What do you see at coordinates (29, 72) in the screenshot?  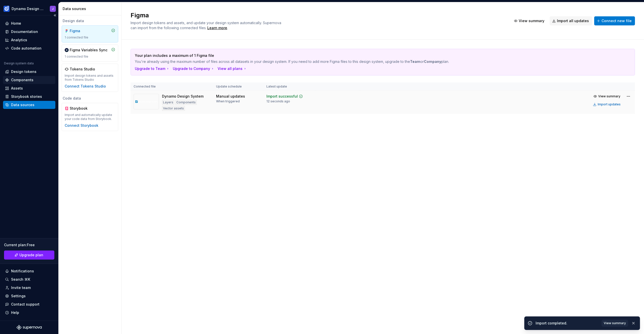 I see `a: Design tokens` at bounding box center [29, 72].